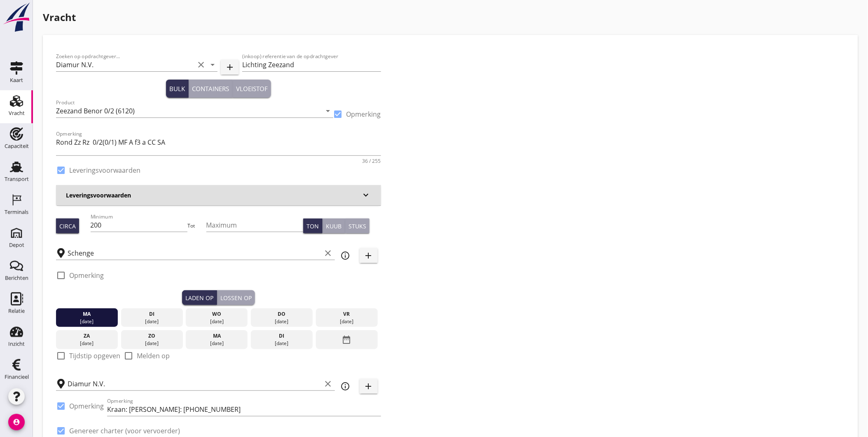  Describe the element at coordinates (372, 161) in the screenshot. I see `div: 36 / 255` at that location.